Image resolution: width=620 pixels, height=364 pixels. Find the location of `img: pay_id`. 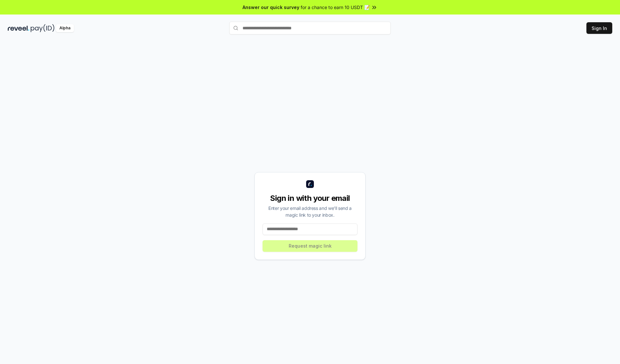

img: pay_id is located at coordinates (43, 28).